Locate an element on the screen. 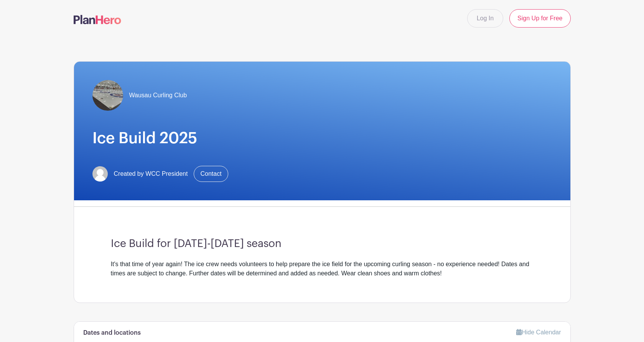 This screenshot has height=342, width=644. span: Created by WCC President is located at coordinates (151, 174).